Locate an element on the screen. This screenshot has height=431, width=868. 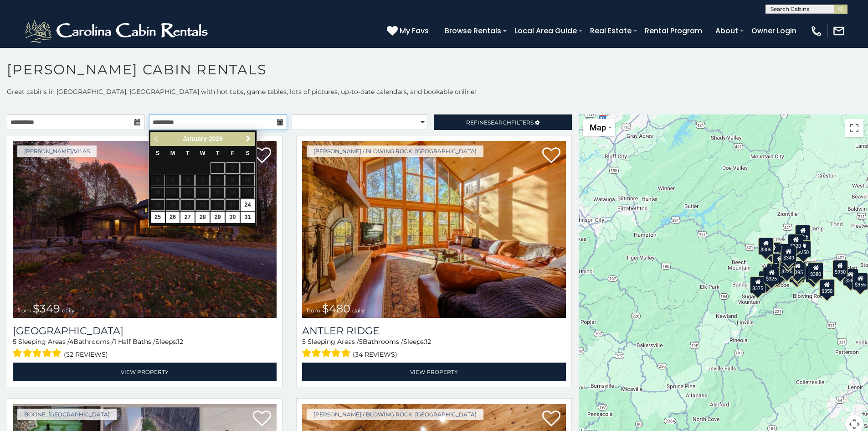
a: 25 is located at coordinates (158, 217).